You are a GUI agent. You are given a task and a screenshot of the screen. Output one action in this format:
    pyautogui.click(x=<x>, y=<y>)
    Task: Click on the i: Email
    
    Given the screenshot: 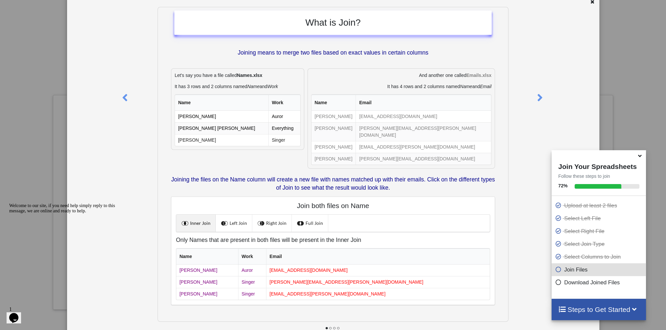 What is the action you would take?
    pyautogui.click(x=486, y=87)
    